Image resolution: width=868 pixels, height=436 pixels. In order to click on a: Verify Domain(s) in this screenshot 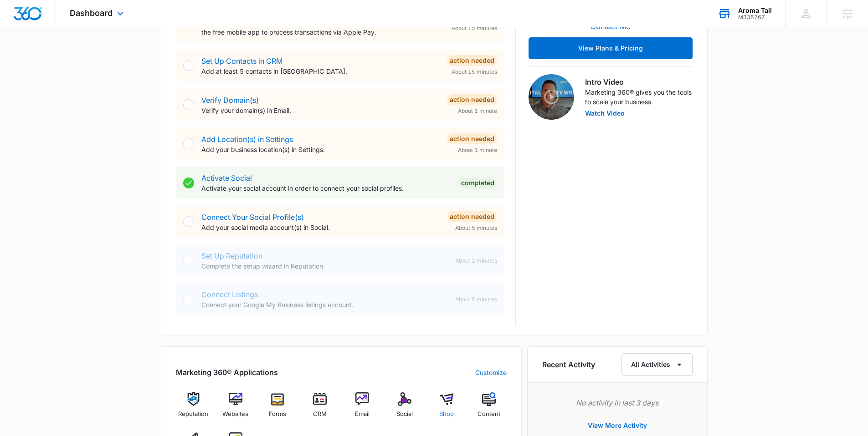, I will do `click(230, 100)`.